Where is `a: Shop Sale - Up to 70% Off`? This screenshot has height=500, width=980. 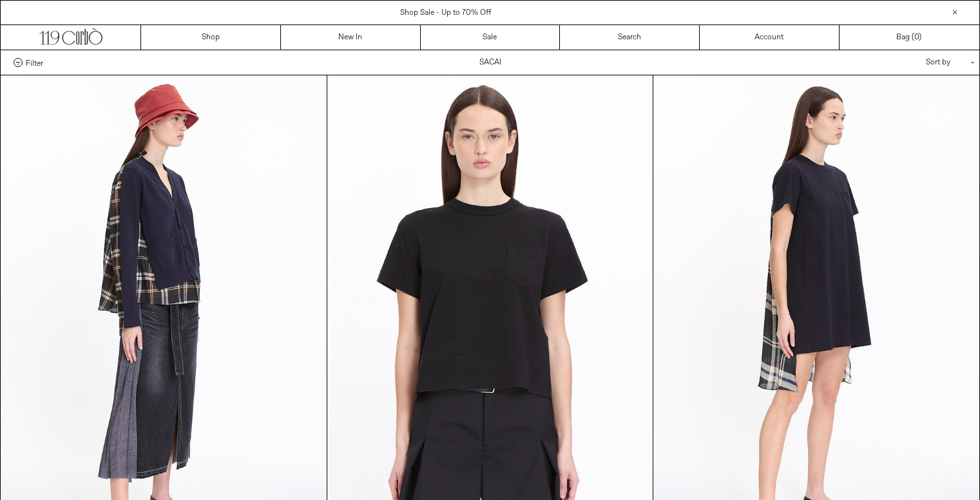 a: Shop Sale - Up to 70% Off is located at coordinates (445, 13).